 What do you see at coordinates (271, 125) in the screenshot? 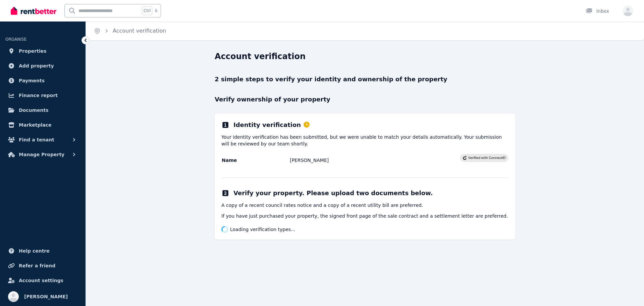
I see `h2: Identity verification` at bounding box center [271, 125].